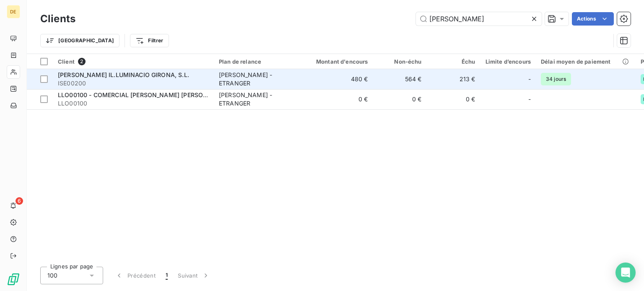 Image resolution: width=644 pixels, height=291 pixels. I want to click on div: Limite d’encours, so click(508, 62).